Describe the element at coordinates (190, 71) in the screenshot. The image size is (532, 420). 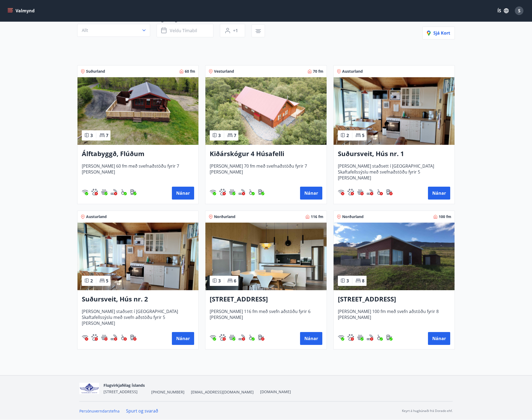
I see `span: 60 fm` at that location.